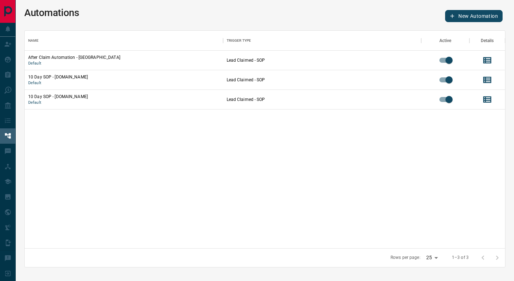  I want to click on button: New Automation, so click(474, 16).